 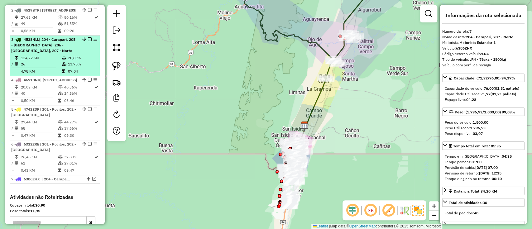 I want to click on td: 37,66%, so click(x=78, y=128).